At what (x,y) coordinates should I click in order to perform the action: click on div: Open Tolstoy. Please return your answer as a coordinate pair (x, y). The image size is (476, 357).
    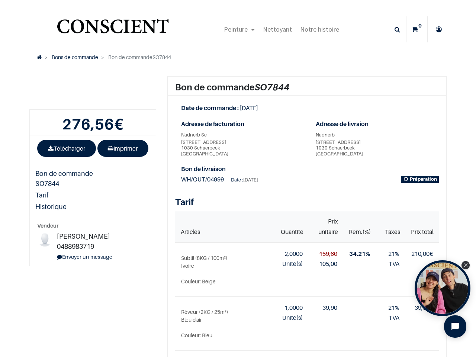
    Looking at the image, I should click on (442, 288).